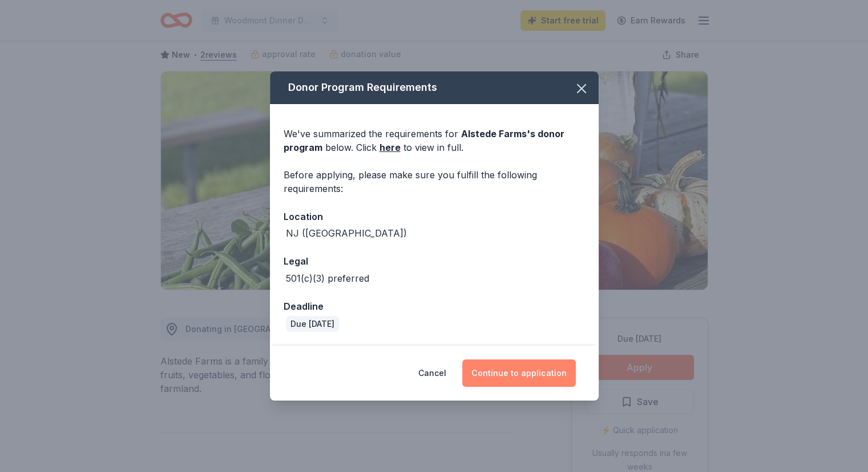 Image resolution: width=868 pixels, height=472 pixels. Describe the element at coordinates (434, 216) in the screenshot. I see `div: Location` at that location.